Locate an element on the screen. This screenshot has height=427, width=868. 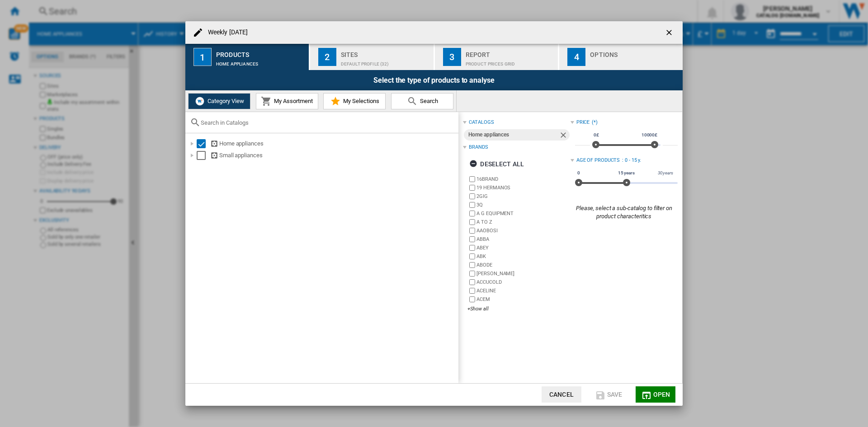
button: 3 Report Product prices grid is located at coordinates (497, 57).